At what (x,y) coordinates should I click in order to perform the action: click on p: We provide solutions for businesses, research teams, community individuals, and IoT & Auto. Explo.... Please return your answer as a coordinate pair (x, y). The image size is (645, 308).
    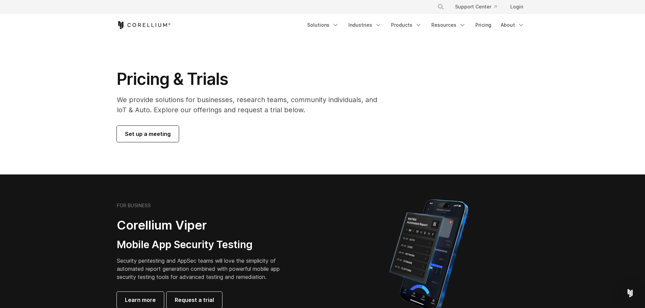
    Looking at the image, I should click on (251, 105).